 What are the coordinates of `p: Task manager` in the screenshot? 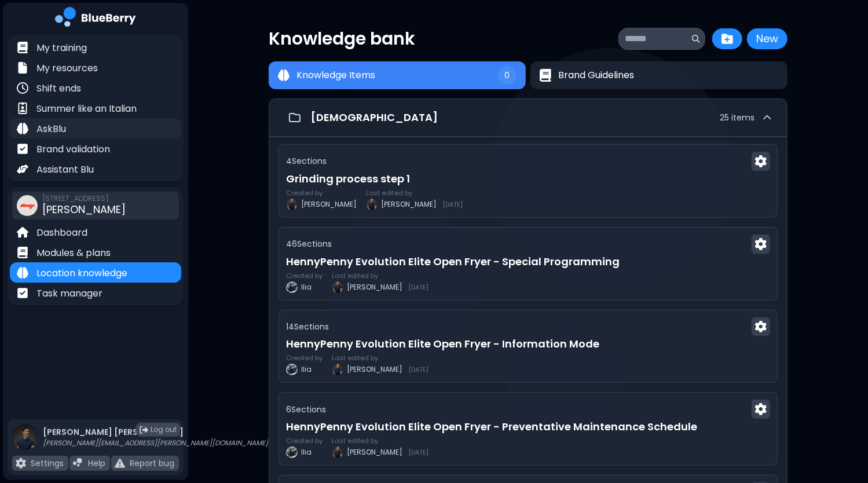 It's located at (70, 294).